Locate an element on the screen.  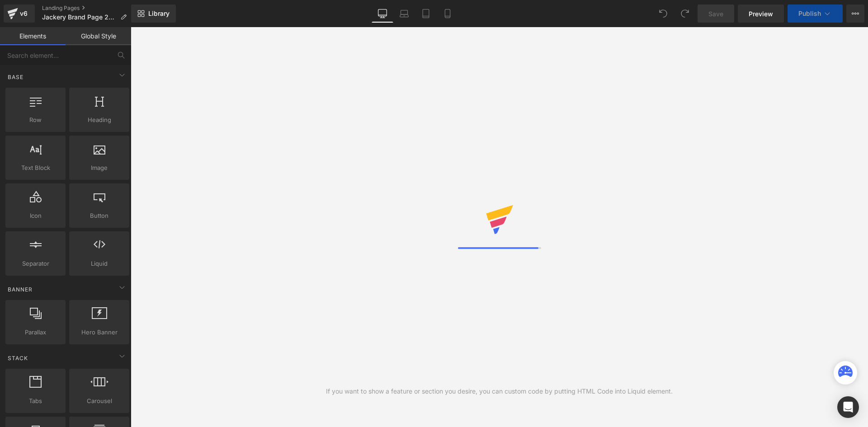
a: Desktop is located at coordinates (382, 14).